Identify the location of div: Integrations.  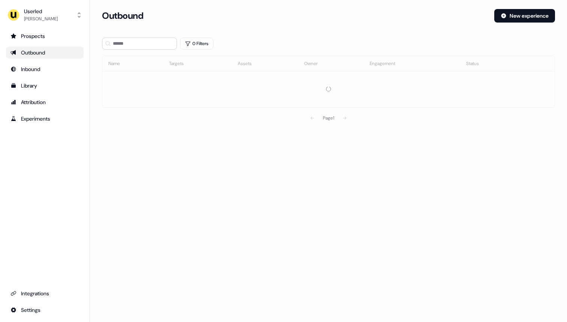
(45, 293).